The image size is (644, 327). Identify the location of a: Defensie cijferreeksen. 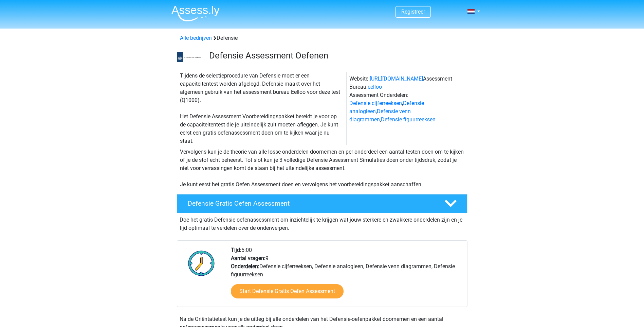
(375, 103).